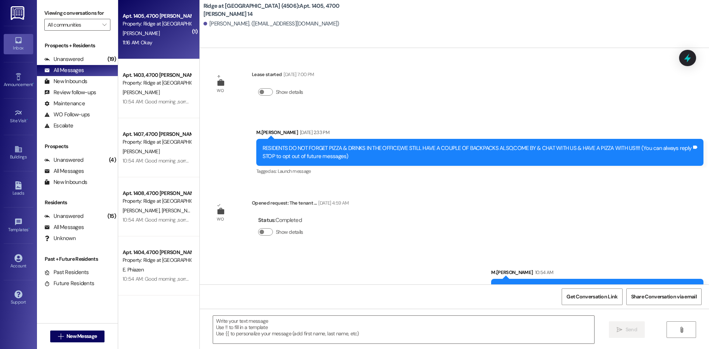 Image resolution: width=709 pixels, height=349 pixels. Describe the element at coordinates (70, 92) in the screenshot. I see `div: Review follow-ups` at that location.